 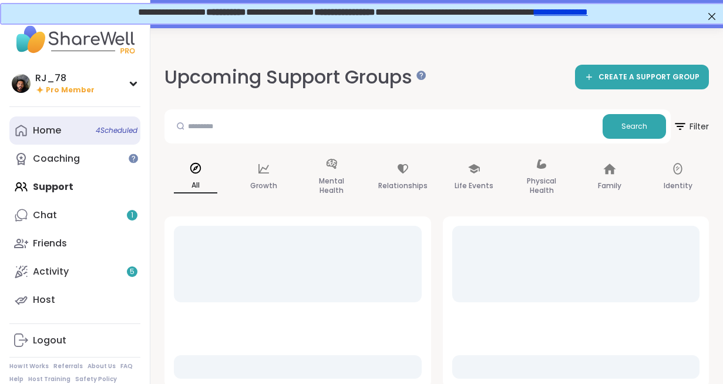 What do you see at coordinates (45, 215) in the screenshot?
I see `div: Chat` at bounding box center [45, 215].